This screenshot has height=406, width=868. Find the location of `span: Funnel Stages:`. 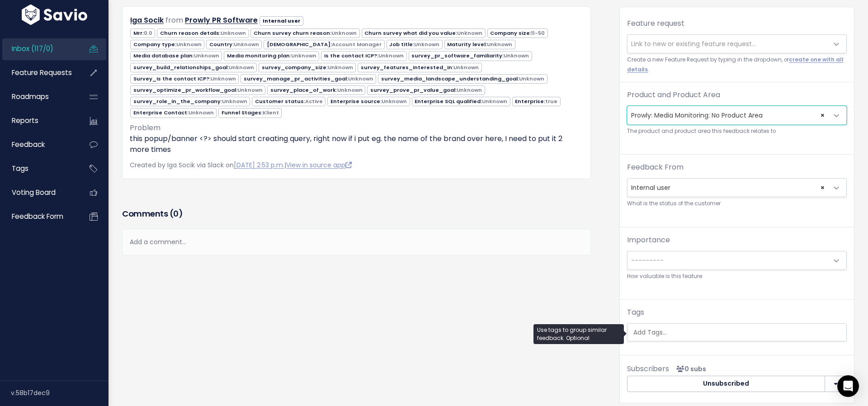

span: Funnel Stages: is located at coordinates (249, 112).